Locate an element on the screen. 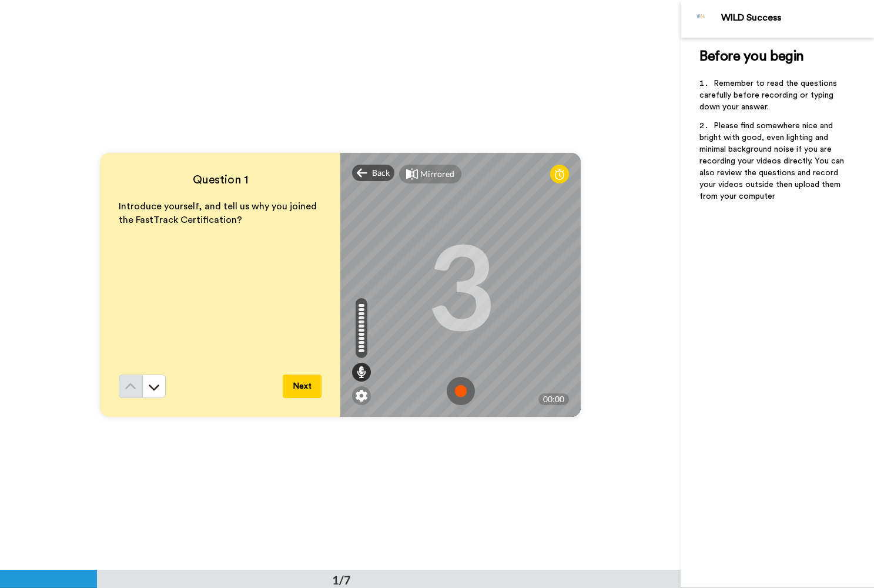 This screenshot has width=874, height=588. div: 1/7 is located at coordinates (342, 580).